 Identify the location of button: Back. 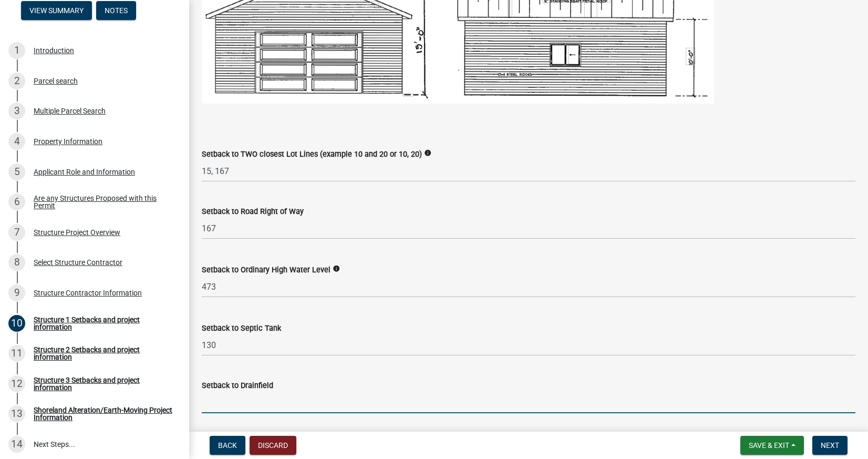
(227, 445).